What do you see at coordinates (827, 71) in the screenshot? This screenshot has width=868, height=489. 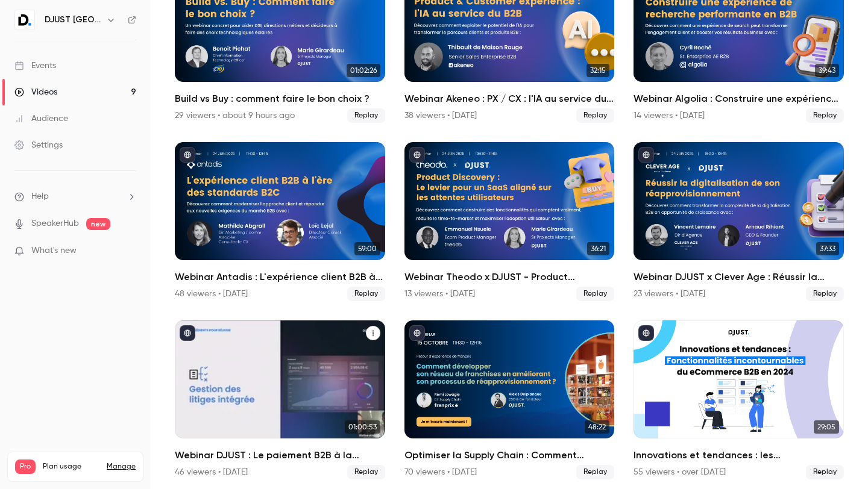 I see `span: 39:43` at bounding box center [827, 71].